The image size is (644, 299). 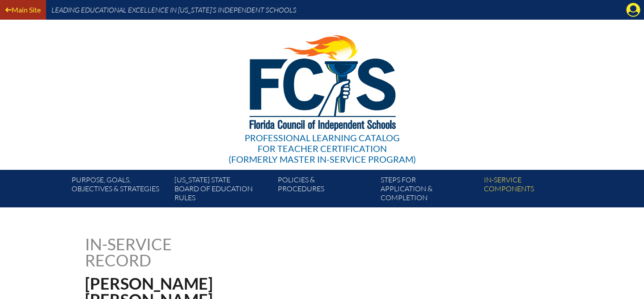 I want to click on a: In-servicecomponents, so click(x=532, y=190).